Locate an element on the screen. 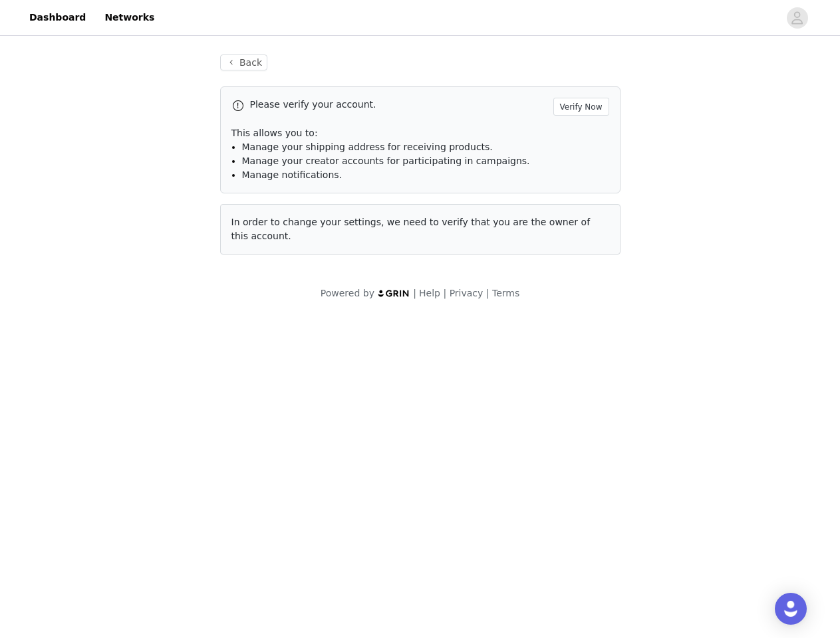  a: Networks is located at coordinates (129, 17).